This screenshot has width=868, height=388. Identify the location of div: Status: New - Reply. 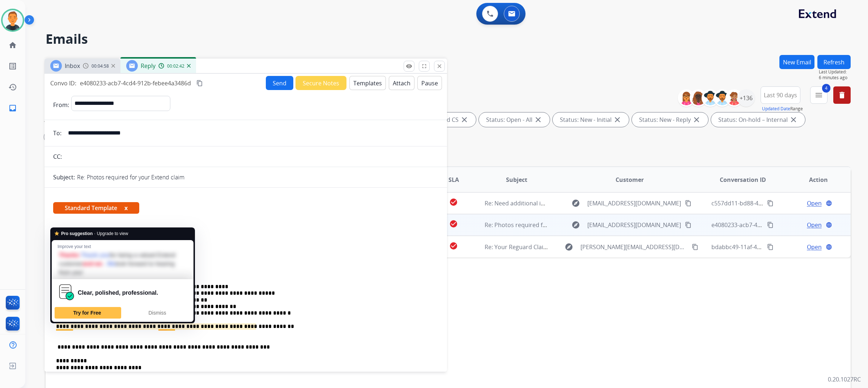
(670, 120).